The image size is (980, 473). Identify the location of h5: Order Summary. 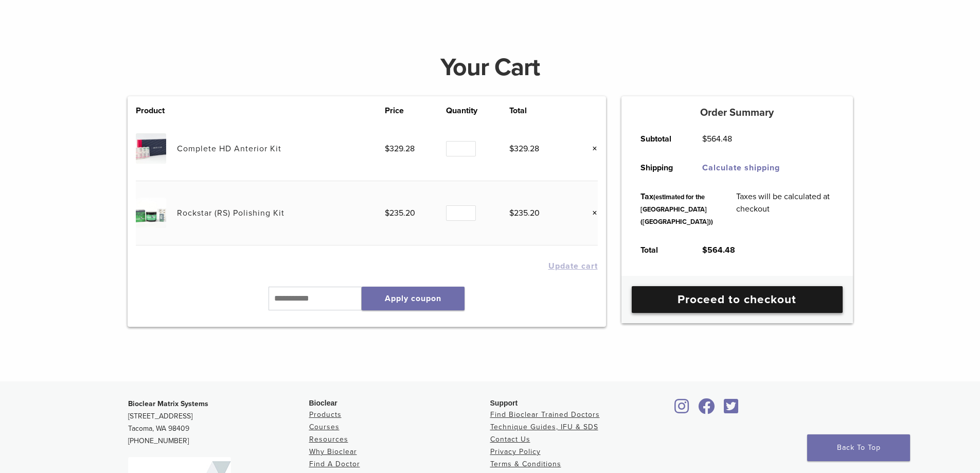
(738, 112).